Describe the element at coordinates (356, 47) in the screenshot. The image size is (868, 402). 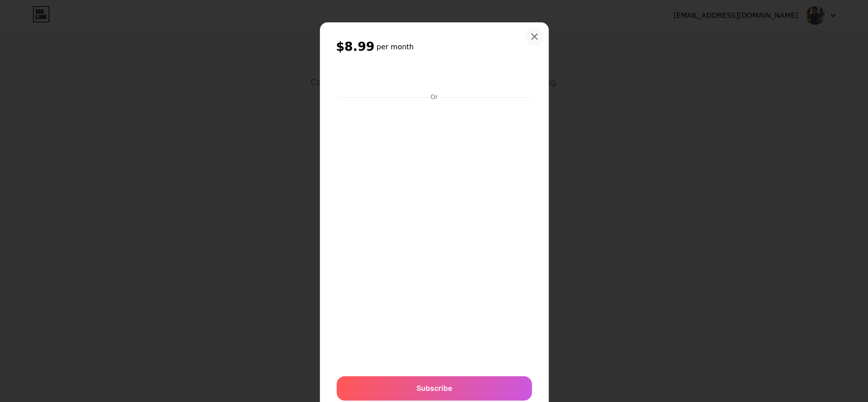
I see `span: $8.99` at that location.